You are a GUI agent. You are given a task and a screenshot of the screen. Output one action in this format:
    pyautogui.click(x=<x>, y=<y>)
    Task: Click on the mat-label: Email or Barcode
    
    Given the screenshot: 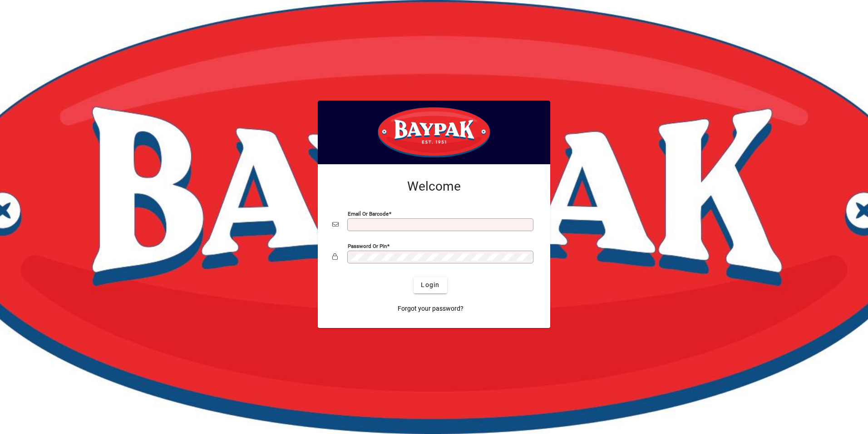 What is the action you would take?
    pyautogui.click(x=368, y=213)
    